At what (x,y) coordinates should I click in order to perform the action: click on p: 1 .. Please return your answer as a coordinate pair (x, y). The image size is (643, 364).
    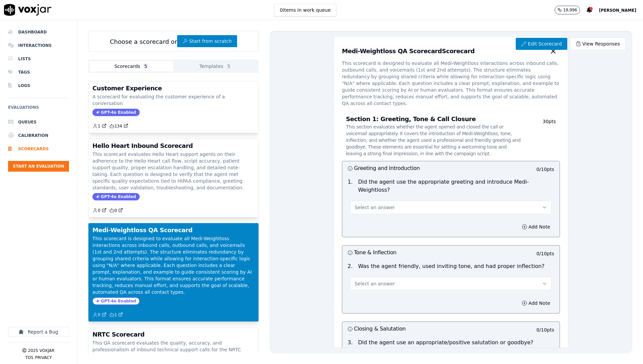
    Looking at the image, I should click on (350, 186).